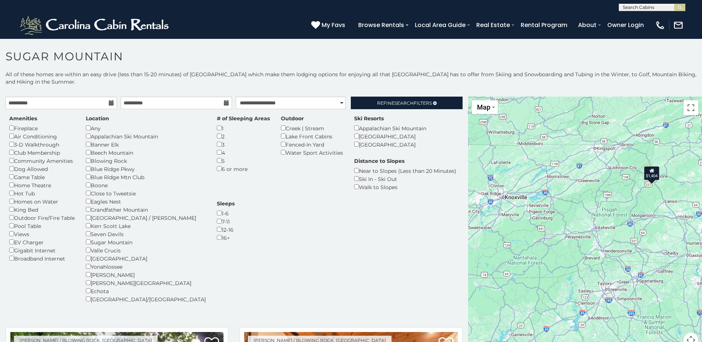  I want to click on div: Water Sport Activities, so click(312, 152).